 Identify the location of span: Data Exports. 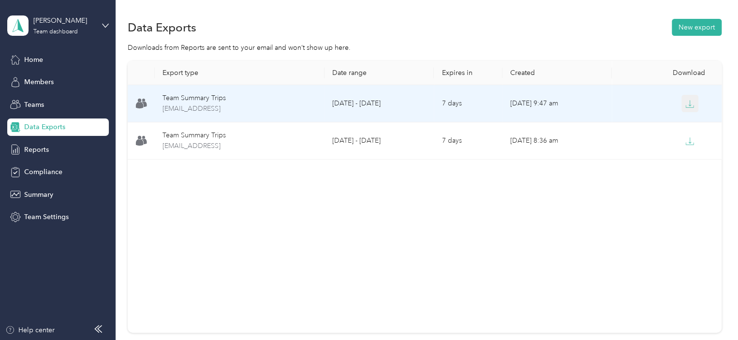
(44, 127).